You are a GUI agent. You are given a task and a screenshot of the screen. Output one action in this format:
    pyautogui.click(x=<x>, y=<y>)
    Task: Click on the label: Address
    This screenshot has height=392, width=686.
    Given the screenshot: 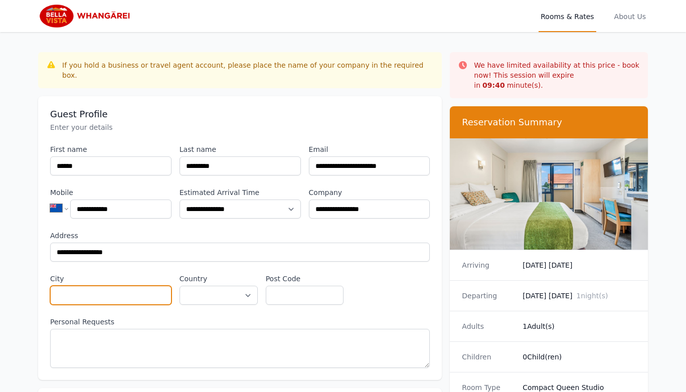 What is the action you would take?
    pyautogui.click(x=240, y=236)
    